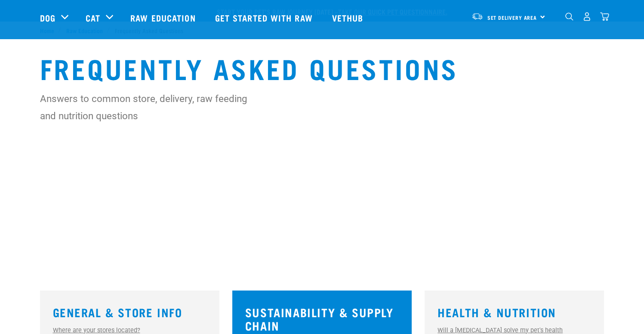 Image resolution: width=644 pixels, height=334 pixels. Describe the element at coordinates (477, 16) in the screenshot. I see `img: van-moving.png` at that location.